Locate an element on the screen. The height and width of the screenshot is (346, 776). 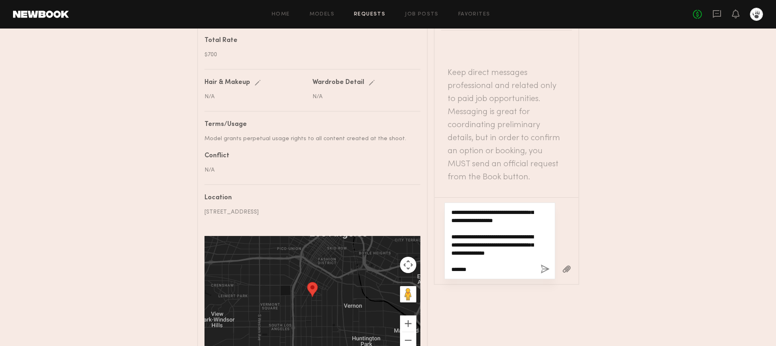
div: Conflict is located at coordinates (309, 156).